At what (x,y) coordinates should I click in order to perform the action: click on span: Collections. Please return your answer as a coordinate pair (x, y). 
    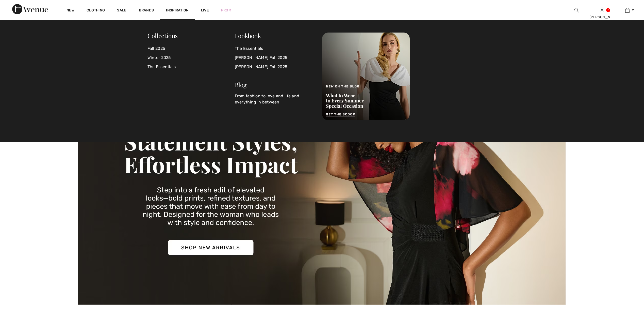
    Looking at the image, I should click on (163, 35).